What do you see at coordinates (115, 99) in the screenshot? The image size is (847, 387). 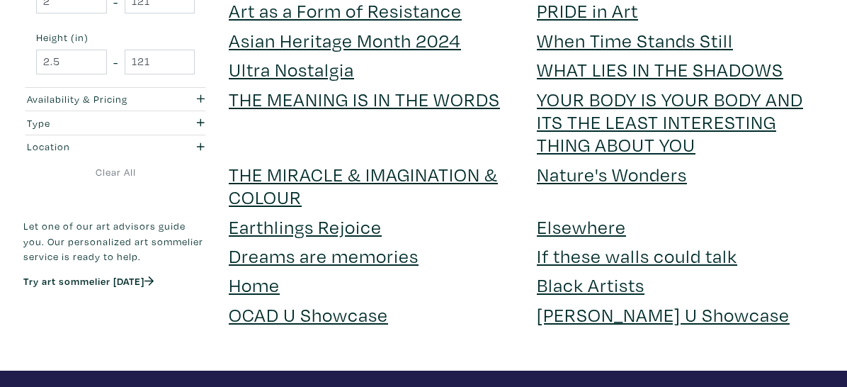 I see `button: Availability & Pricing` at bounding box center [115, 99].